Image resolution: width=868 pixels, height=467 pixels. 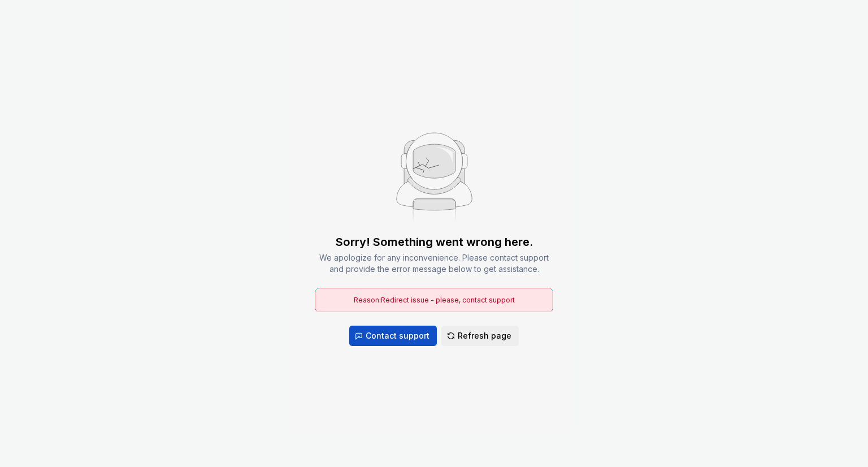 What do you see at coordinates (484, 336) in the screenshot?
I see `span: Refresh page` at bounding box center [484, 336].